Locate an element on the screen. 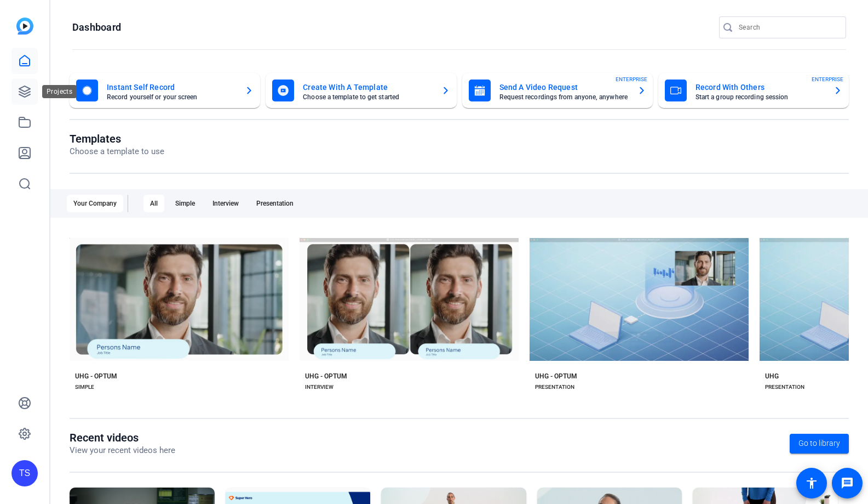 This screenshot has height=504, width=868. mat-icon: message is located at coordinates (847, 483).